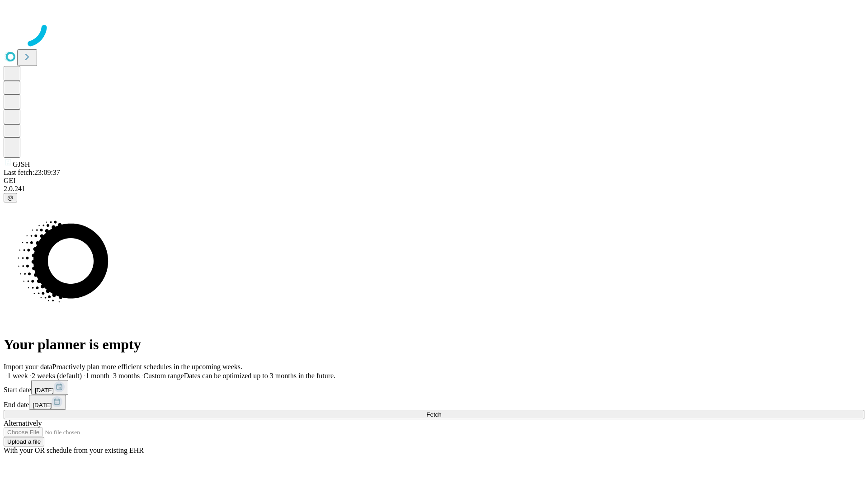 Image resolution: width=868 pixels, height=488 pixels. I want to click on span: 2 weeks (default), so click(56, 375).